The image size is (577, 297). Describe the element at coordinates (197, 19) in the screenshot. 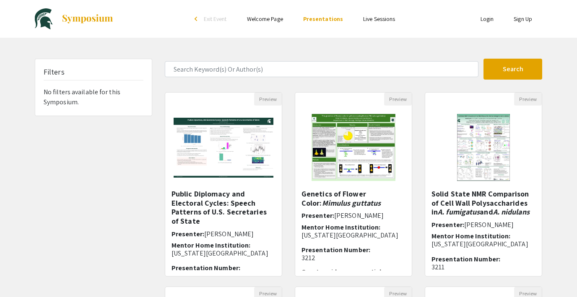

I see `div: arrow_back_ios` at that location.